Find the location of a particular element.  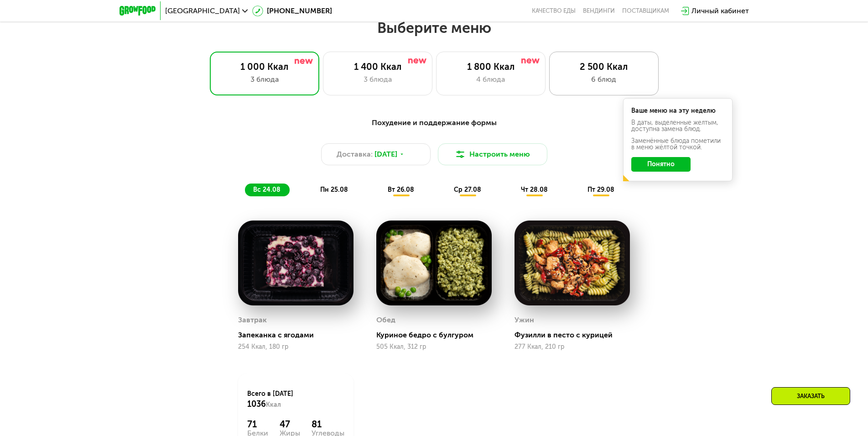

div: 2 500 Ккал is located at coordinates (604, 66).